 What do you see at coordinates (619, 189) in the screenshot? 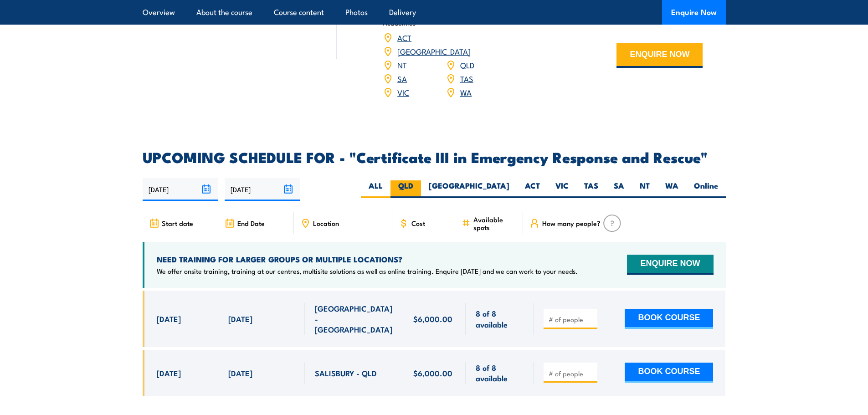
I see `label: SA` at bounding box center [619, 189].